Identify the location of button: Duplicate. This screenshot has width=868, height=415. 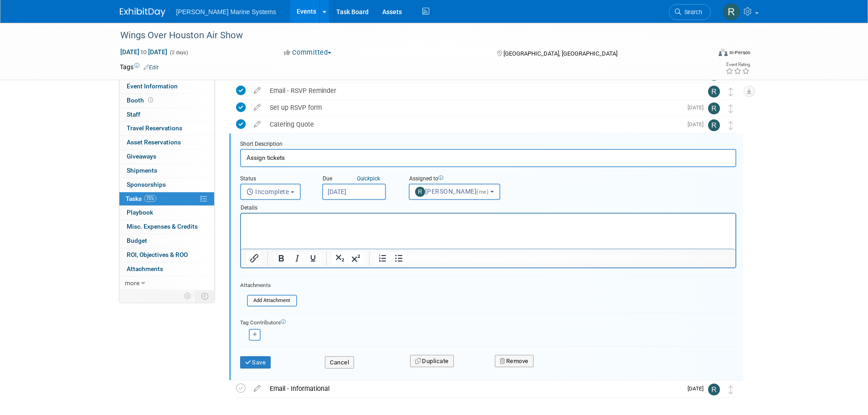
(432, 361).